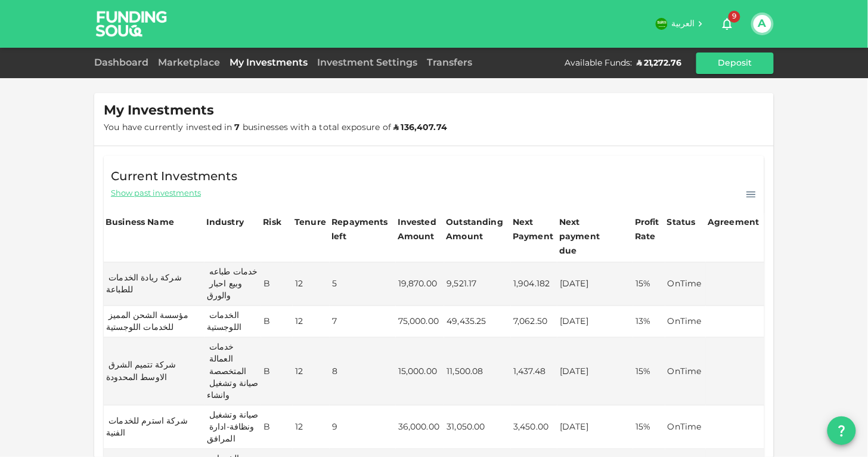 This screenshot has height=457, width=868. What do you see at coordinates (225, 223) in the screenshot?
I see `div: Industry` at bounding box center [225, 223].